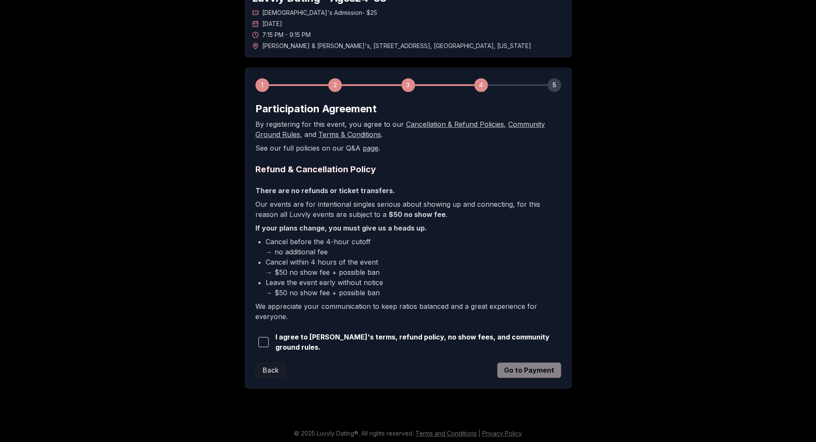 This screenshot has width=816, height=442. What do you see at coordinates (413, 288) in the screenshot?
I see `li: Leave the event early without notice → $50 no show fee + possible ban` at bounding box center [413, 288].